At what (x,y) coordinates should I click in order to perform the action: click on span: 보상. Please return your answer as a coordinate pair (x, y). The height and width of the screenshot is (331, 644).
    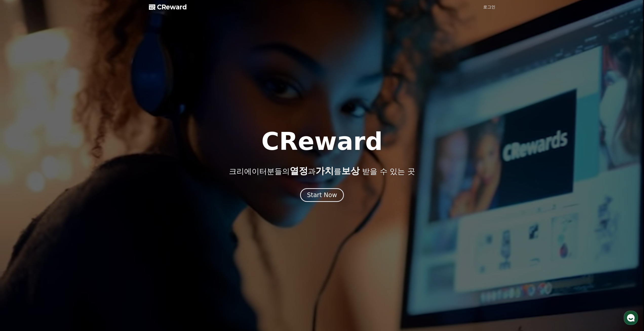
    Looking at the image, I should click on (351, 171).